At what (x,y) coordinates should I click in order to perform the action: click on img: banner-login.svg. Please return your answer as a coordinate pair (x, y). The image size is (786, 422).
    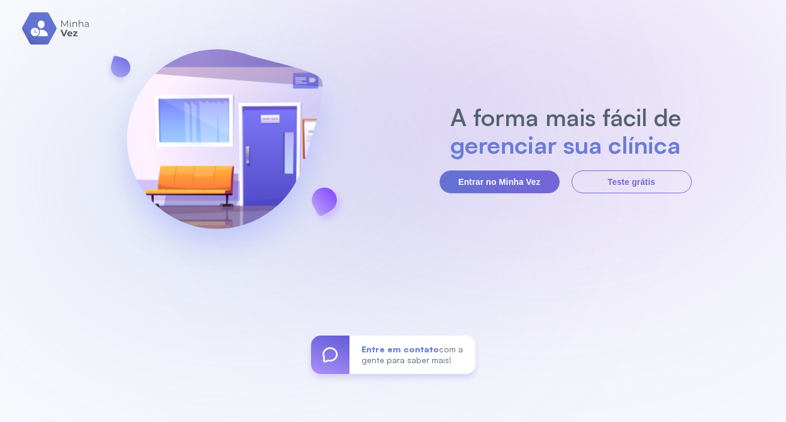
    Looking at the image, I should click on (225, 148).